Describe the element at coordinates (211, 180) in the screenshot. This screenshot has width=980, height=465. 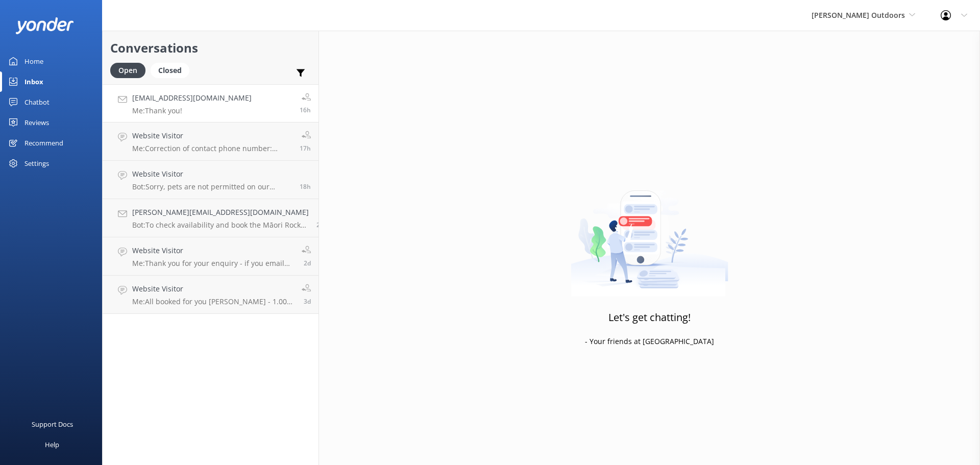
I see `a: Website VisitorBot:Sorry, pets are not permitted on our cruises.18h` at that location.